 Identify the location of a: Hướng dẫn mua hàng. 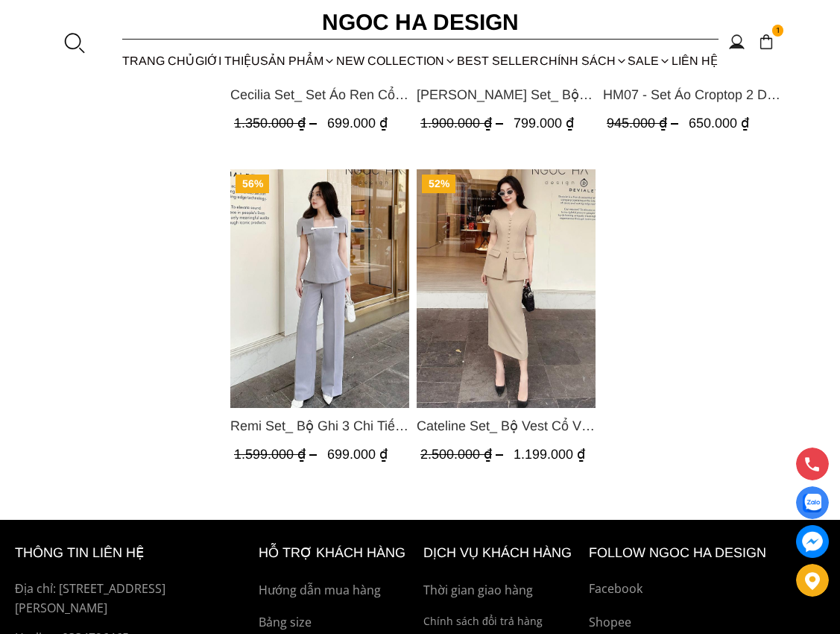
(337, 590).